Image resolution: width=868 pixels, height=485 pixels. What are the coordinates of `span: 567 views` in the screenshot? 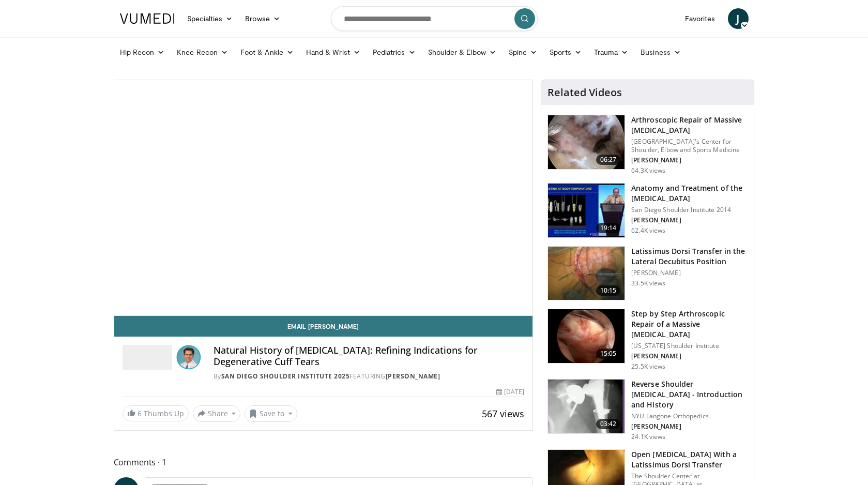 It's located at (503, 413).